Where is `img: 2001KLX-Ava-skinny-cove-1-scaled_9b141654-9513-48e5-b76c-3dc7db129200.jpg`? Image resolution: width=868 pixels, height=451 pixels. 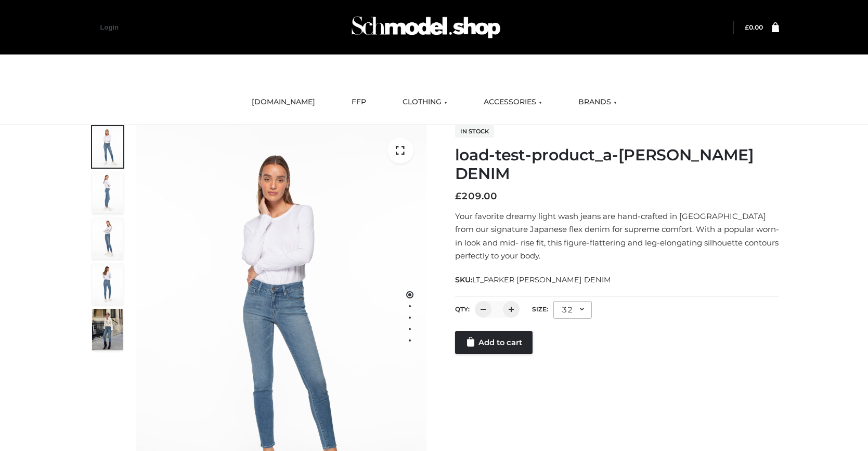 img: 2001KLX-Ava-skinny-cove-1-scaled_9b141654-9513-48e5-b76c-3dc7db129200.jpg is located at coordinates (108, 147).